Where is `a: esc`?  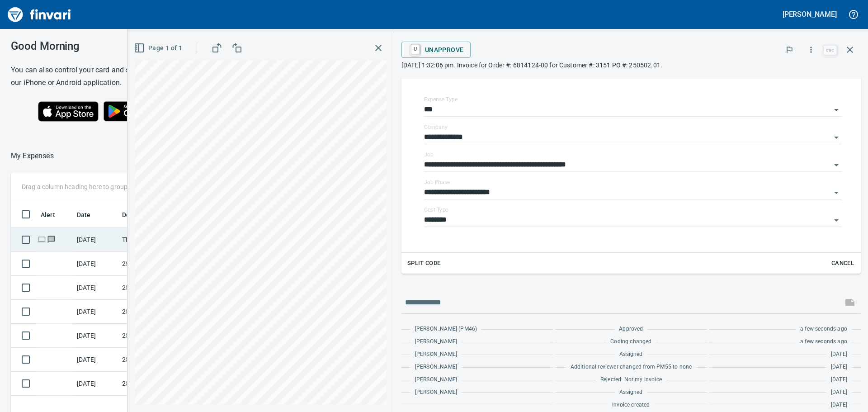
a: esc is located at coordinates (830, 50).